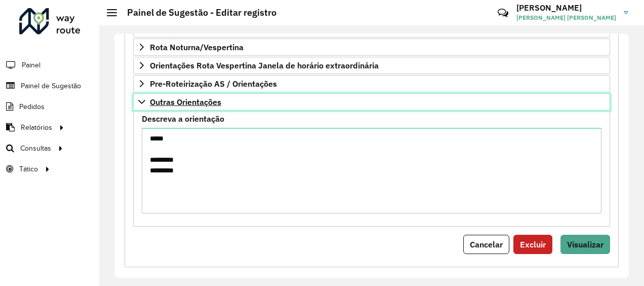  Describe the element at coordinates (31, 65) in the screenshot. I see `span: Painel` at that location.